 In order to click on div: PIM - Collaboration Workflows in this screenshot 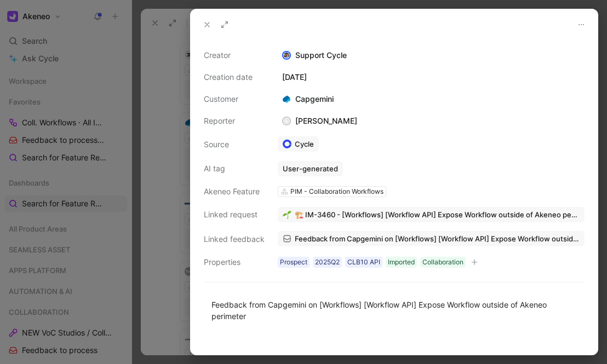, I will do `click(337, 192)`.